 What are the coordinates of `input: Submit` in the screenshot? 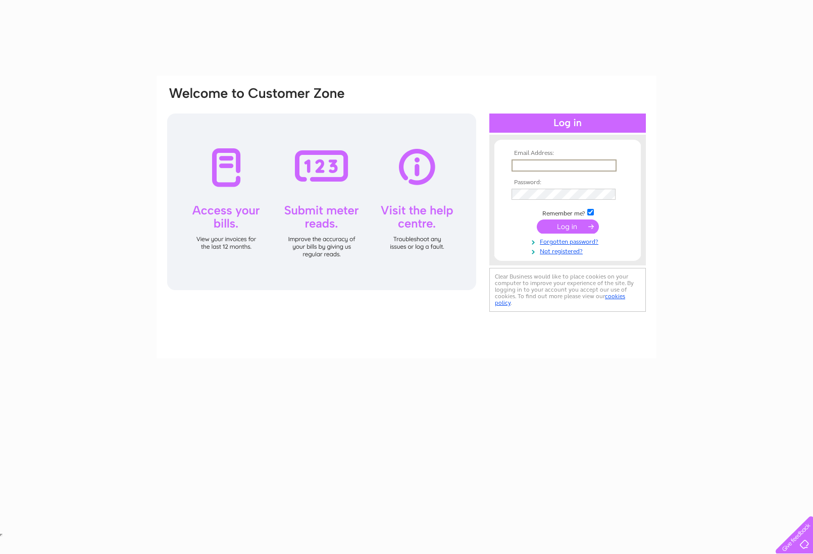 It's located at (567, 227).